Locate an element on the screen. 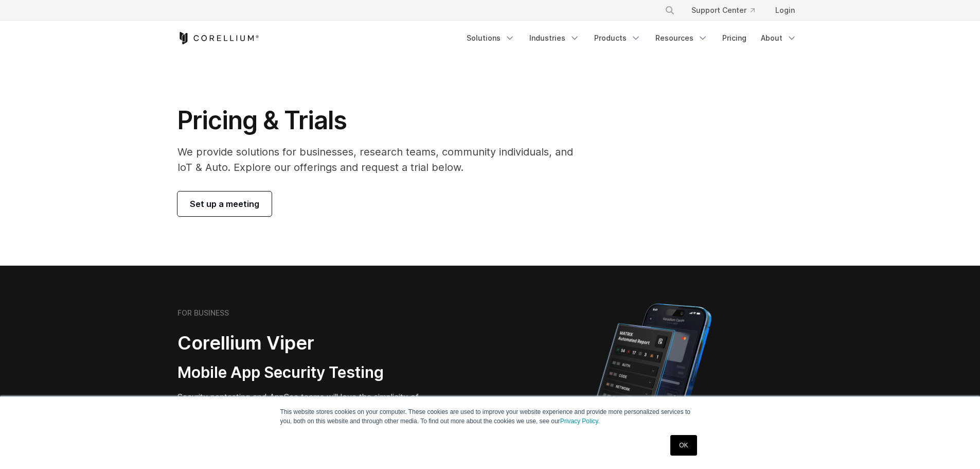 The width and height of the screenshot is (980, 469). a: Resources is located at coordinates (682, 38).